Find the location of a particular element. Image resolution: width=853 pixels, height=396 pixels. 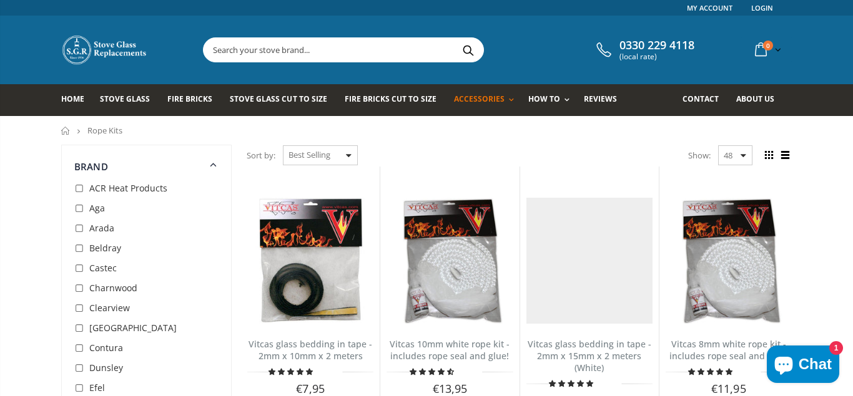

a: Fire Bricks is located at coordinates (194, 100).